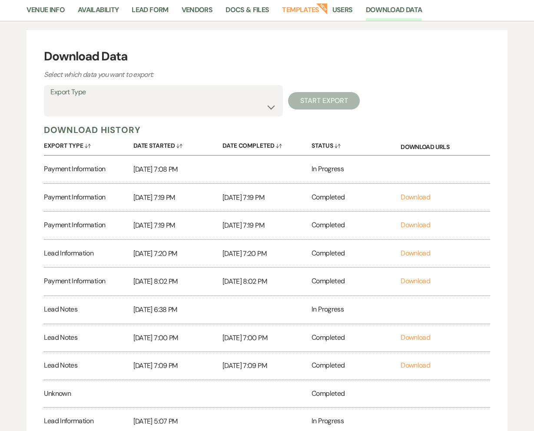  Describe the element at coordinates (88, 144) in the screenshot. I see `button: Export Type` at that location.